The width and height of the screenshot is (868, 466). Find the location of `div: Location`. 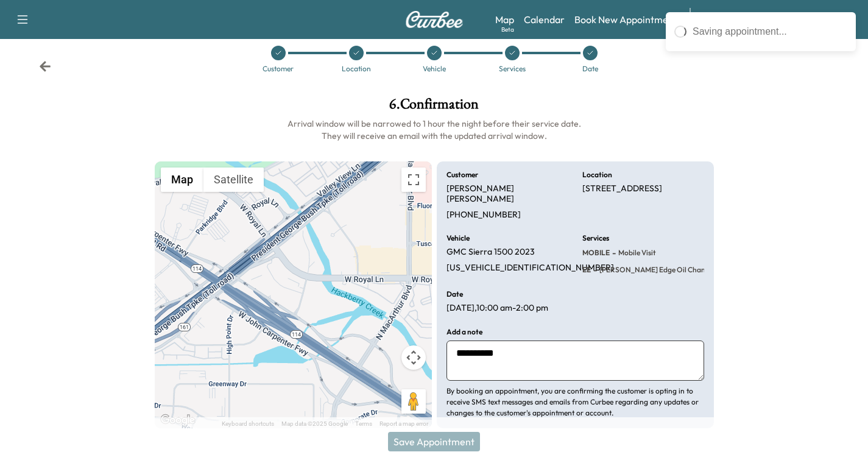

div: Location is located at coordinates (356, 69).